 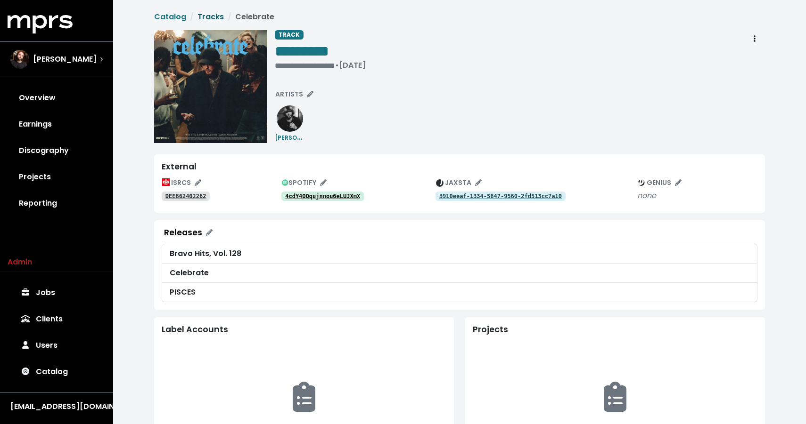 I want to click on li: Celebrate, so click(x=249, y=17).